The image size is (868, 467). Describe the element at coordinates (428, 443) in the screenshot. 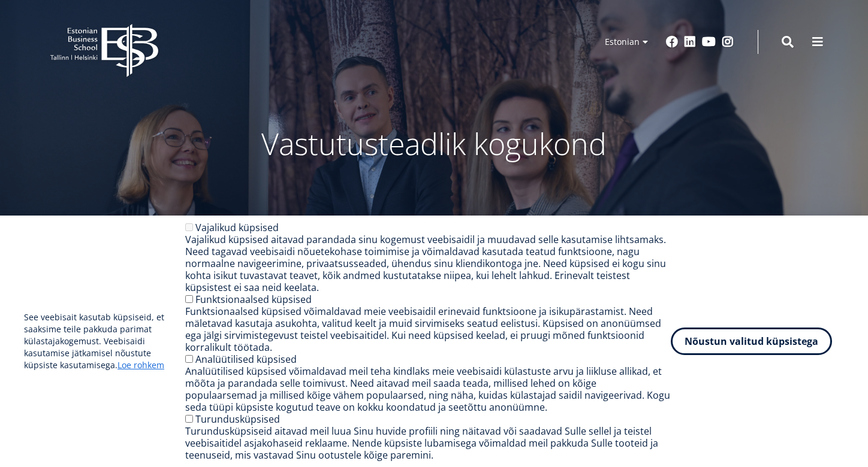

I see `div: Turundusküpsiseid aitavad meil luua Sinu huvide profiili ning näitavad või saadavad Sulle sellel ...` at that location.